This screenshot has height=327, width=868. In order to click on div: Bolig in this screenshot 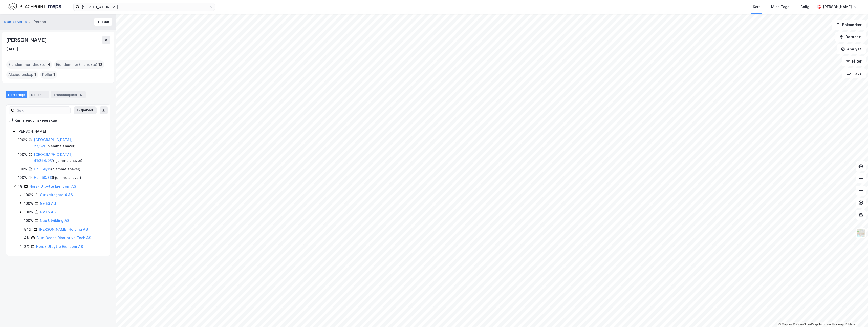, I will do `click(805, 7)`.